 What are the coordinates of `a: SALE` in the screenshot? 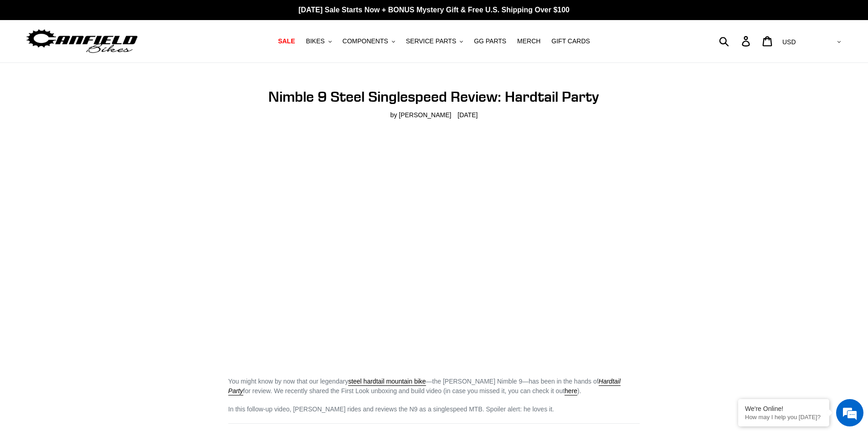 It's located at (286, 41).